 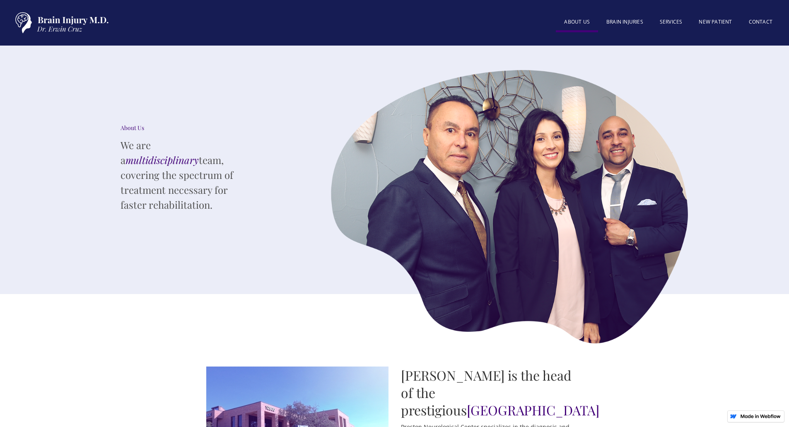 I want to click on p: We are a team, covering the spectrum of treatment necessary for faster rehabilitation., so click(x=183, y=175).